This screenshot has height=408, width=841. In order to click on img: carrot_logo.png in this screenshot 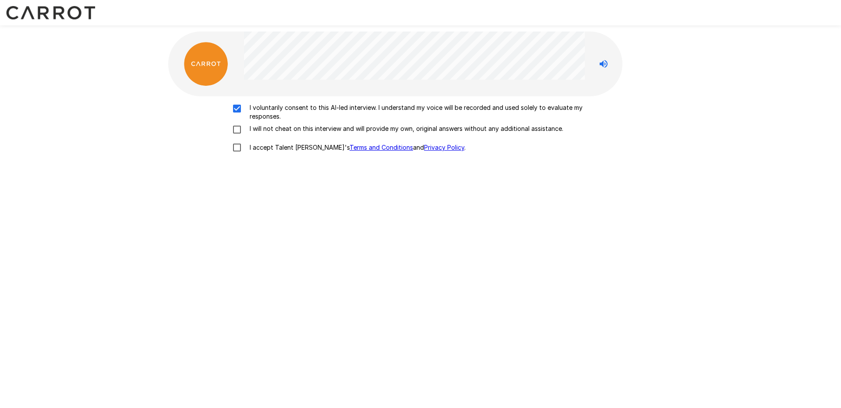, I will do `click(206, 64)`.